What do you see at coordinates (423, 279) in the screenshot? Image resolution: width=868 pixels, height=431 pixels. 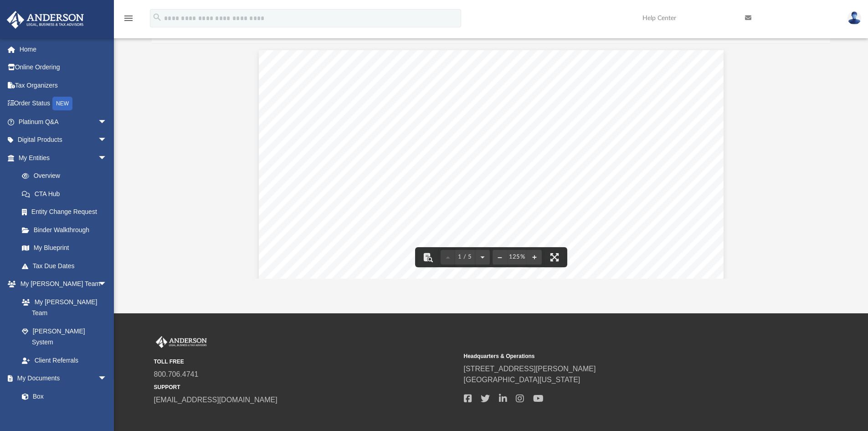 I see `span: Joint Trust (Legally married couples only)` at bounding box center [423, 279].